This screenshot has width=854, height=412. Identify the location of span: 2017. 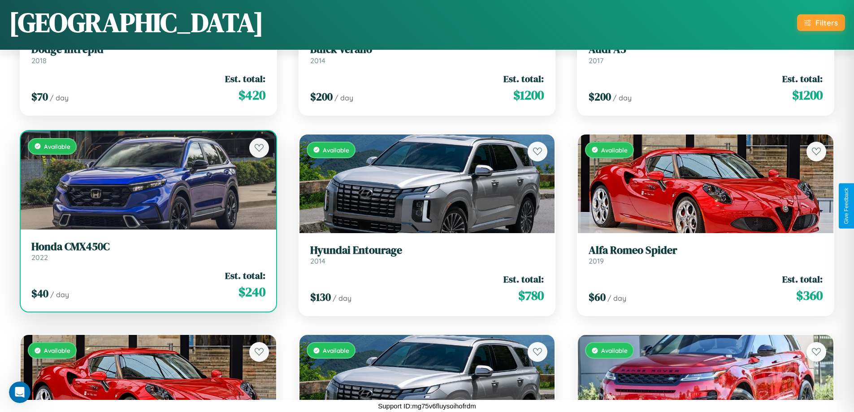
(596, 61).